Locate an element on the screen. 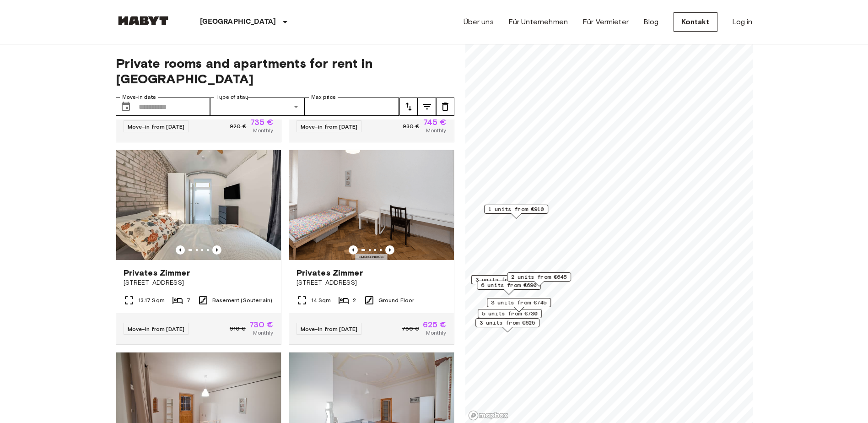 The height and width of the screenshot is (423, 868). a: Kontakt is located at coordinates (695, 22).